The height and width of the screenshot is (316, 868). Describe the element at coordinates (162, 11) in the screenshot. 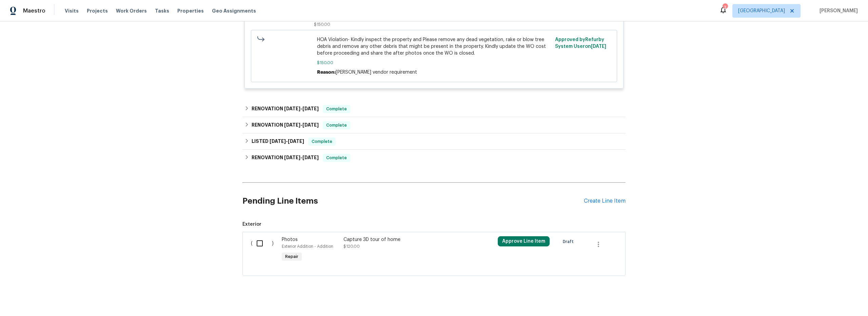

I see `span: Tasks` at that location.